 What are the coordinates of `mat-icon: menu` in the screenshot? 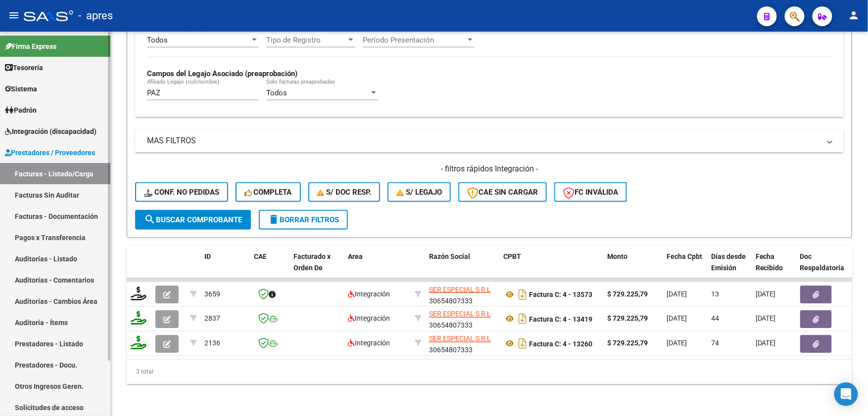 It's located at (14, 16).